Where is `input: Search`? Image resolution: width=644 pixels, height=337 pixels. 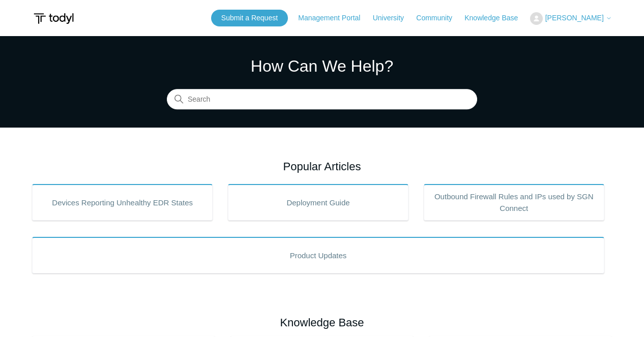 input: Search is located at coordinates (322, 100).